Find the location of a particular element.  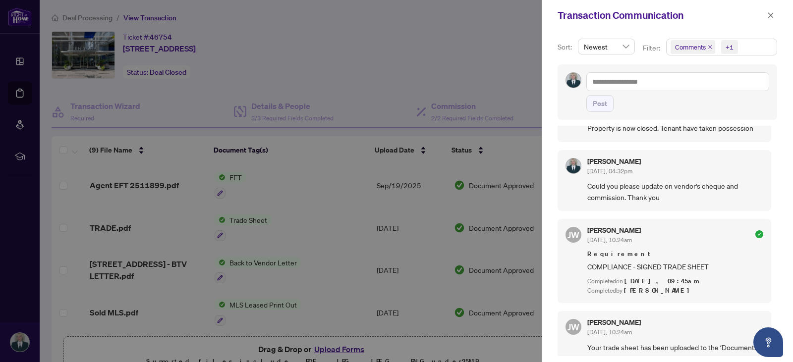

div: Completed by is located at coordinates (675, 291).